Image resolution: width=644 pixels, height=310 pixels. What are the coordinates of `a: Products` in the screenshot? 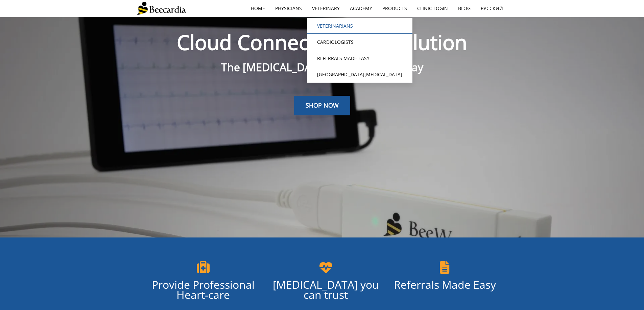 It's located at (395, 8).